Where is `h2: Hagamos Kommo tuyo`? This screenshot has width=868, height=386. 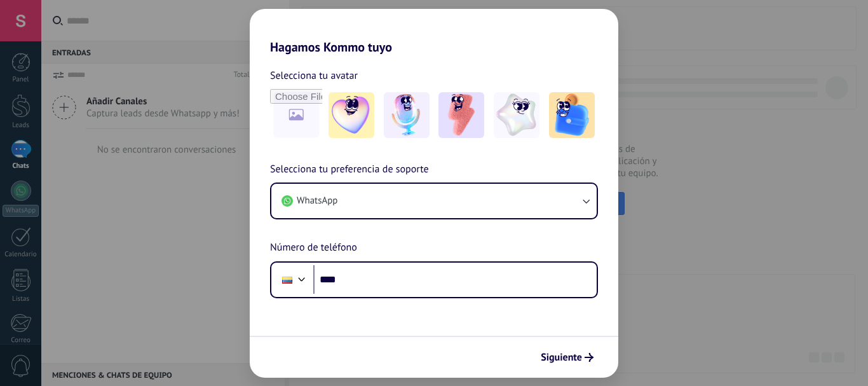
h2: Hagamos Kommo tuyo is located at coordinates (434, 32).